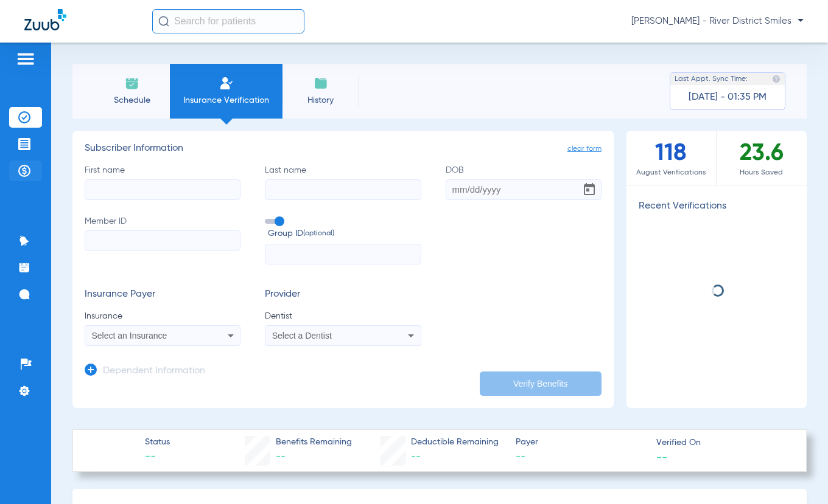 The image size is (828, 504). I want to click on label: Member ID, so click(163, 241).